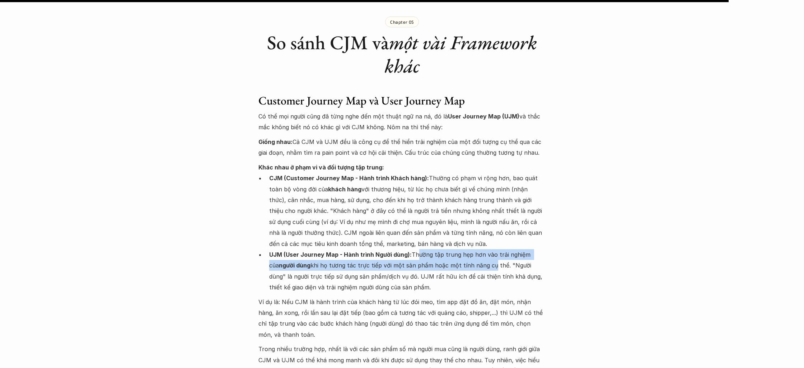 This screenshot has height=368, width=804. Describe the element at coordinates (295, 265) in the screenshot. I see `strong: người dùng` at that location.